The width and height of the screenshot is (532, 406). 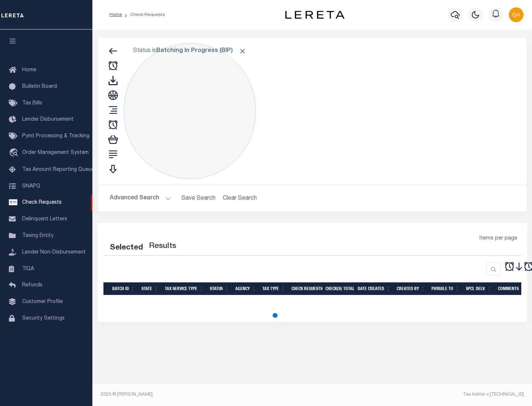 What do you see at coordinates (162, 247) in the screenshot?
I see `label: Results` at bounding box center [162, 247].